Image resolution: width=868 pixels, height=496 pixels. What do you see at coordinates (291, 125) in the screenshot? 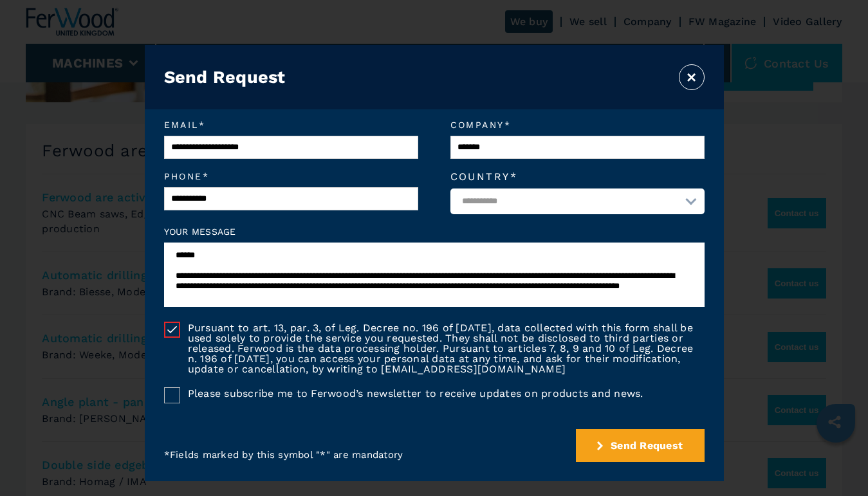
I see `em: Email` at bounding box center [291, 125].